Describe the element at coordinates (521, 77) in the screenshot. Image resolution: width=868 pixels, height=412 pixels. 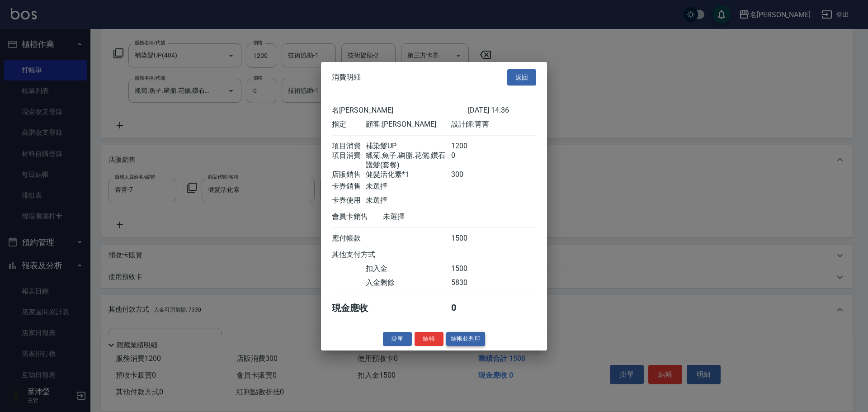
I see `button: 返回` at that location.